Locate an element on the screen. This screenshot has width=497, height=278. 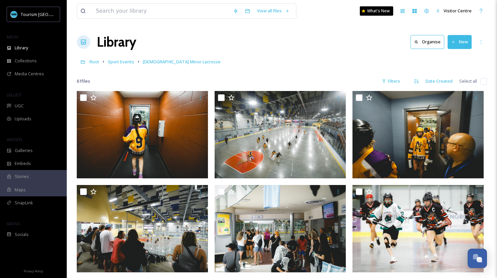
span: Library is located at coordinates (21, 48).